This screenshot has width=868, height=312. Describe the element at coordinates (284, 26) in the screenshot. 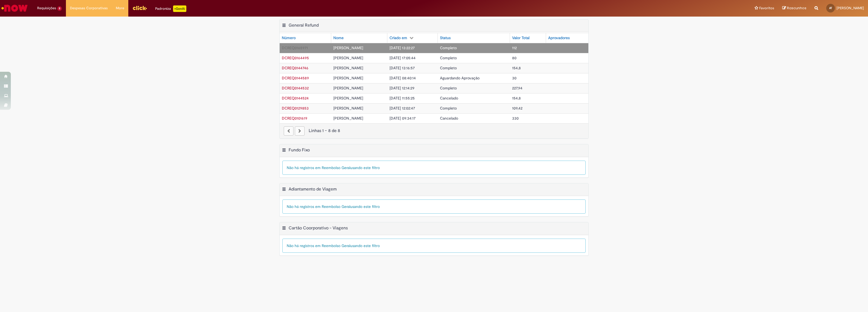

I see `button: General Refund Menu de contexto` at that location.